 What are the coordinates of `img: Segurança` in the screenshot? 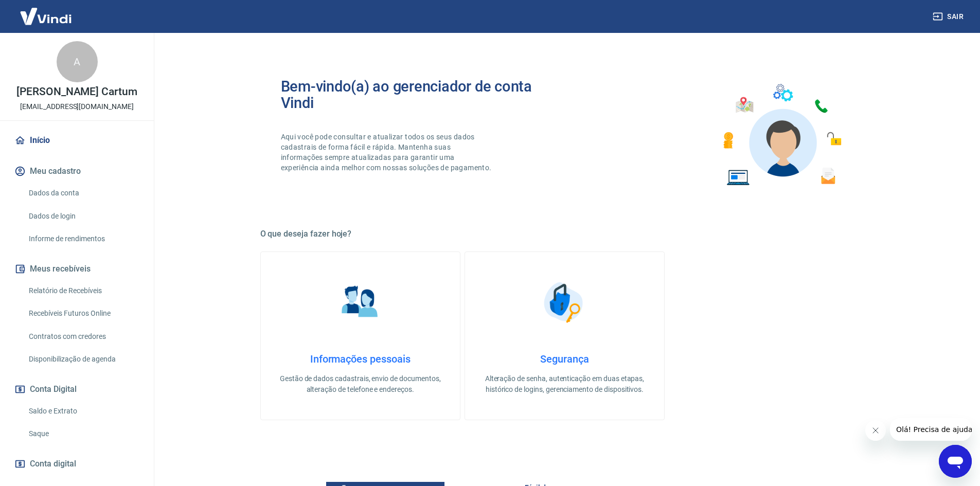 It's located at (565, 303).